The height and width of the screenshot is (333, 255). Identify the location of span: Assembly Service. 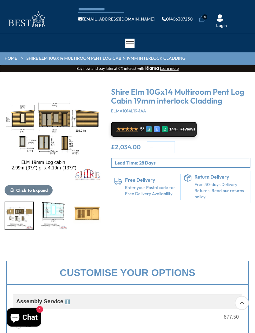
(43, 301).